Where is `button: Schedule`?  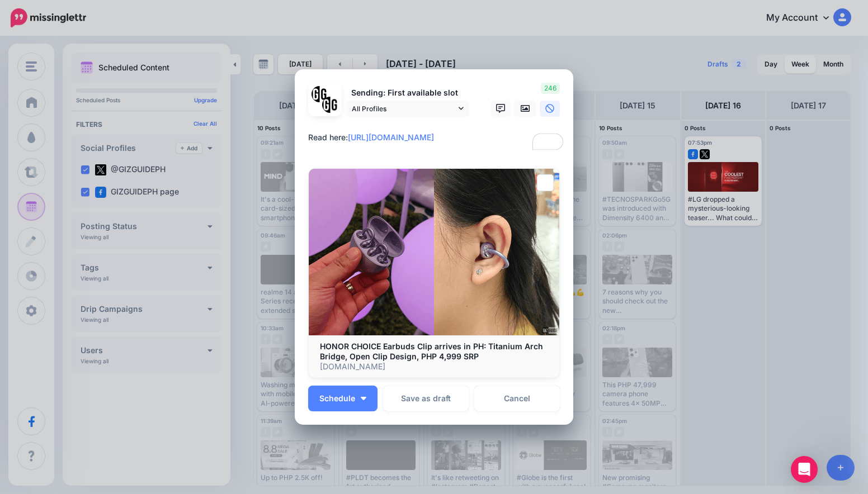
button: Schedule is located at coordinates (343, 399).